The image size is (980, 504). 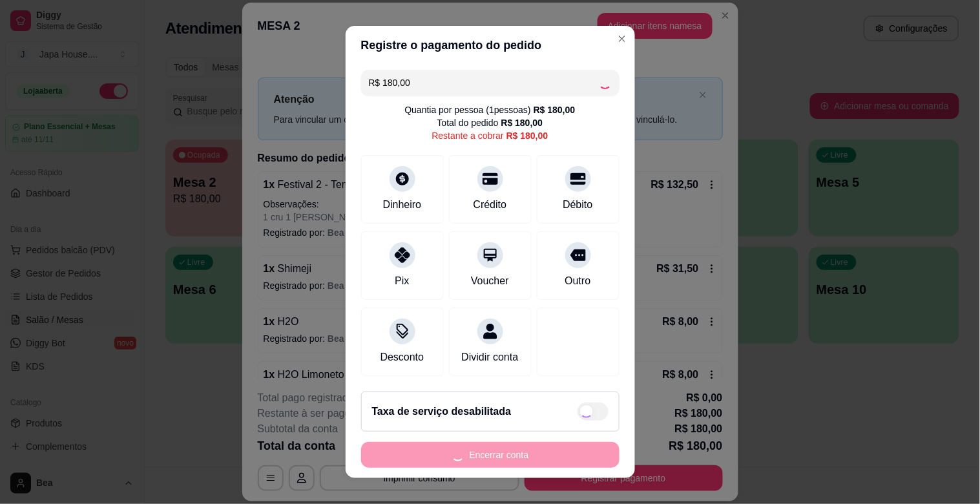 I want to click on div: Dinheiro, so click(x=402, y=205).